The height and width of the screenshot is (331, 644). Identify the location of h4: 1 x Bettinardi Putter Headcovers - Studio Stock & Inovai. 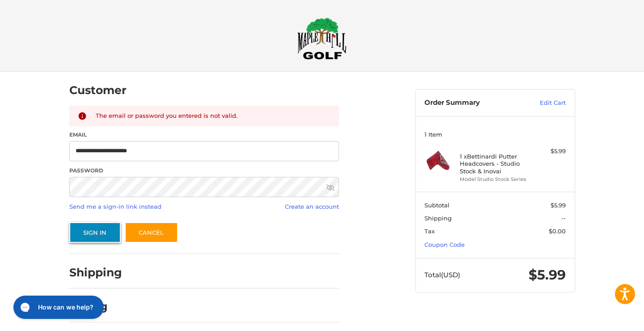
(494, 163).